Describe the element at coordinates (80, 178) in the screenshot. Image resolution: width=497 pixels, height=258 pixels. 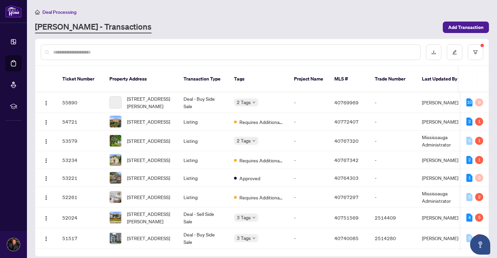
I see `td: 53221` at that location.